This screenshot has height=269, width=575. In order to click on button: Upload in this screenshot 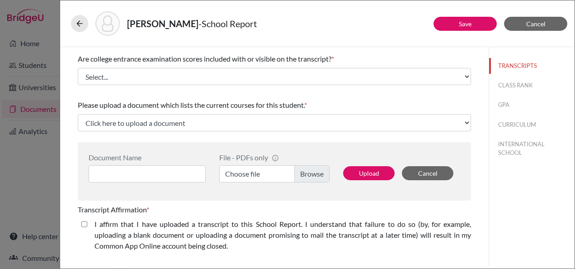, I will do `click(369, 173)`.